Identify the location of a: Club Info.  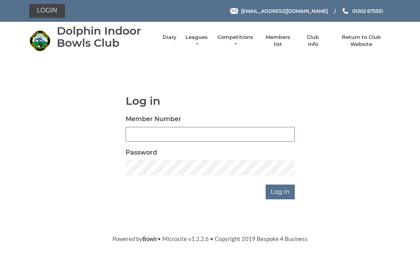
(313, 41).